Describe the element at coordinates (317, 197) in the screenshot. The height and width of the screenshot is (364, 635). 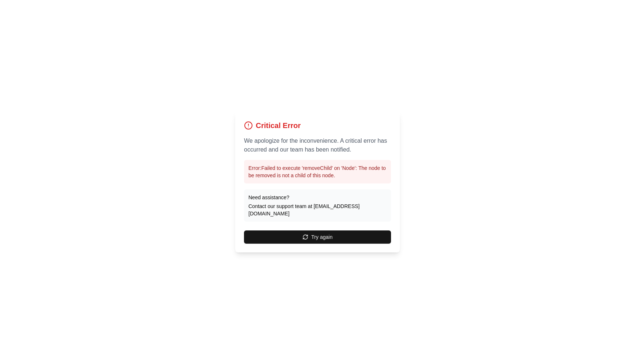
I see `p: Need assistance?` at that location.